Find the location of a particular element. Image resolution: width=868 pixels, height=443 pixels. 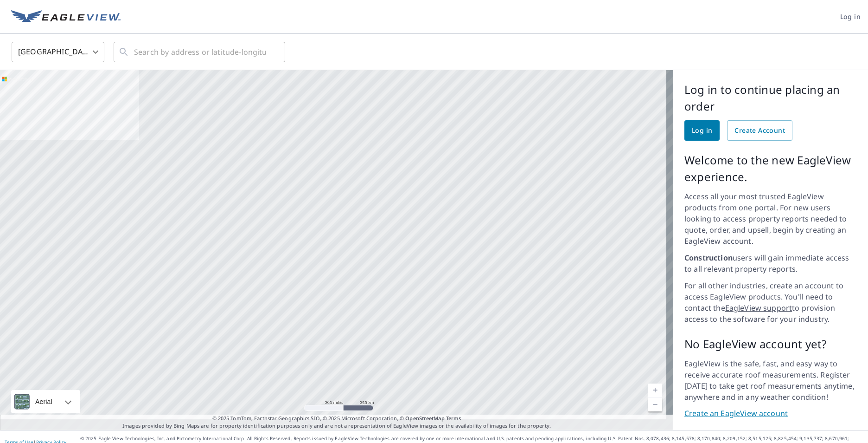

p: No EagleView account yet? is located at coordinates (771, 344).